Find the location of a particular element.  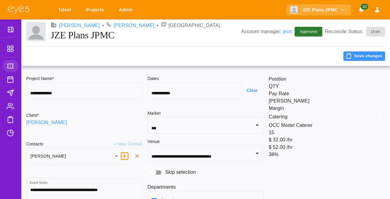

div: 15 is located at coordinates (327, 133).